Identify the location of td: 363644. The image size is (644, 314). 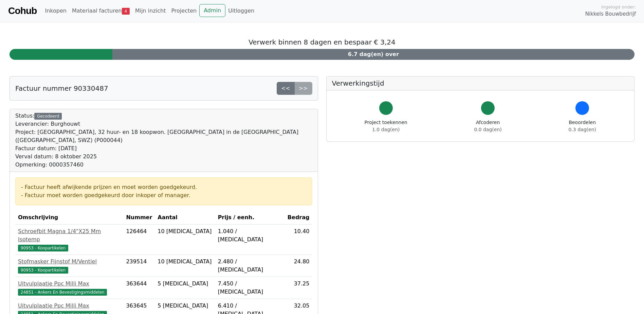
(139, 287).